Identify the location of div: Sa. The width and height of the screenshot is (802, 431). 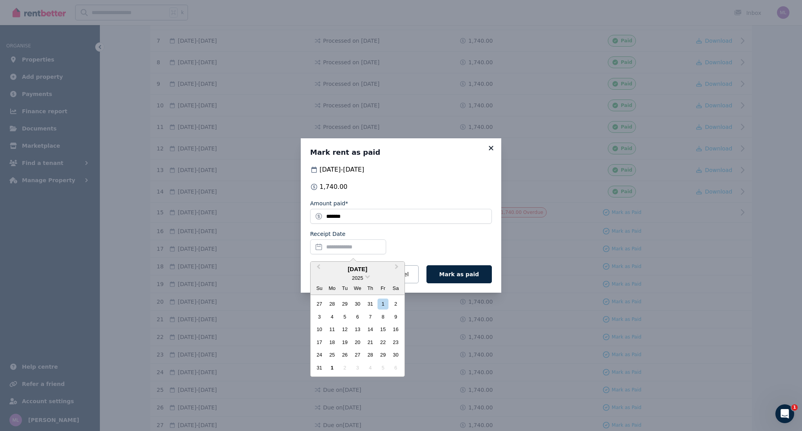
(395, 288).